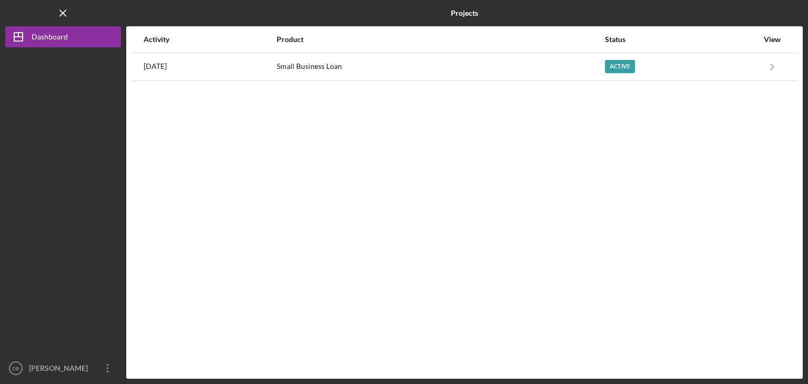 Image resolution: width=808 pixels, height=384 pixels. What do you see at coordinates (464, 13) in the screenshot?
I see `b: Projects` at bounding box center [464, 13].